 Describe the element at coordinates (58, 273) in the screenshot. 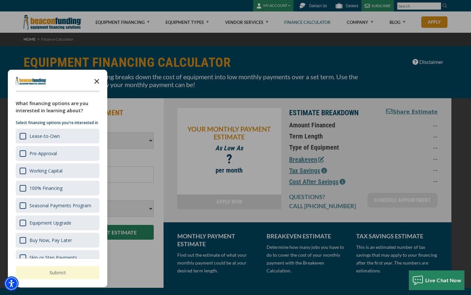

I see `button: Submit` at that location.